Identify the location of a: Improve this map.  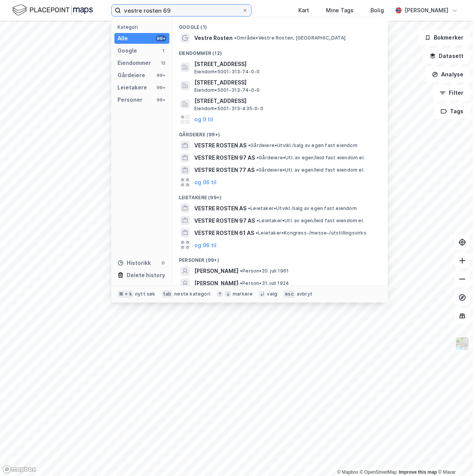
(418, 472).